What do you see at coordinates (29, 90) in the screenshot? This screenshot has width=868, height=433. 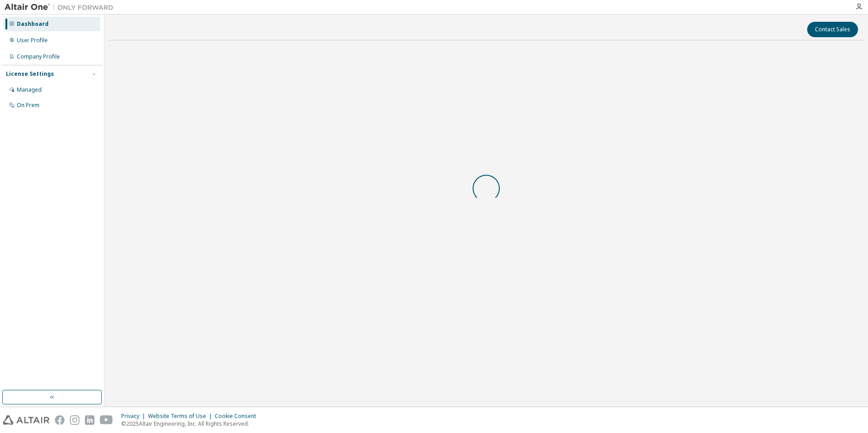 I see `div: Managed` at bounding box center [29, 90].